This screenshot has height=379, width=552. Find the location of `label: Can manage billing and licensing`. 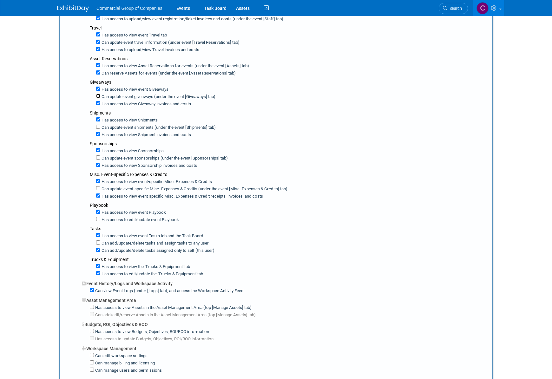

label: Can manage billing and licensing is located at coordinates (124, 363).